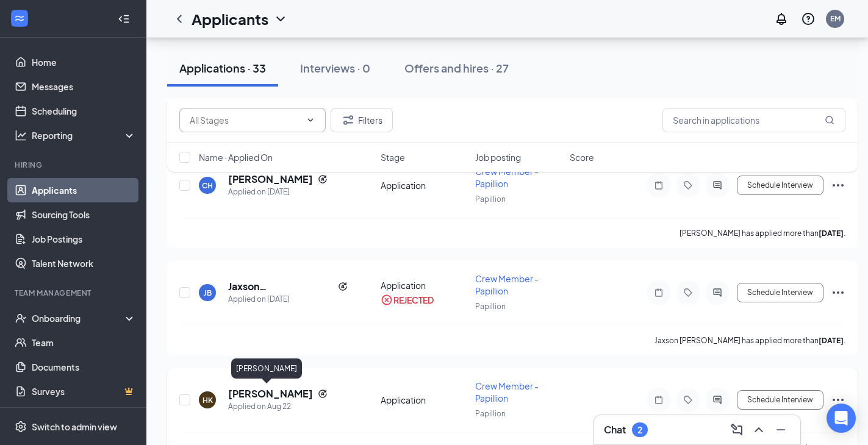 Image resolution: width=868 pixels, height=445 pixels. I want to click on svg: CrossCircle, so click(387, 300).